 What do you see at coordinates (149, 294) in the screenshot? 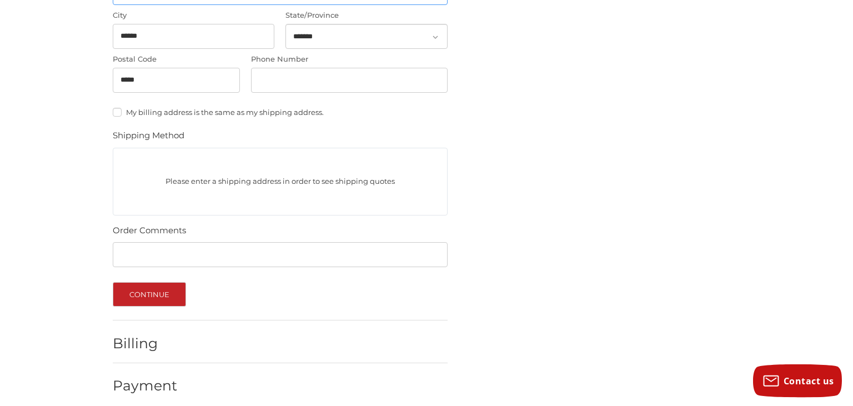
I see `button: Continue` at bounding box center [149, 294].